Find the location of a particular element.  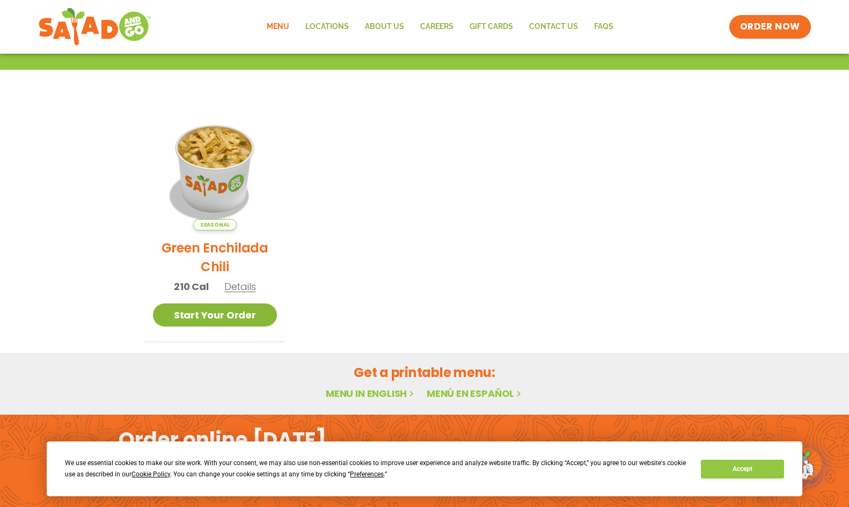

h2: Green Enchilada Chili is located at coordinates (215, 257).